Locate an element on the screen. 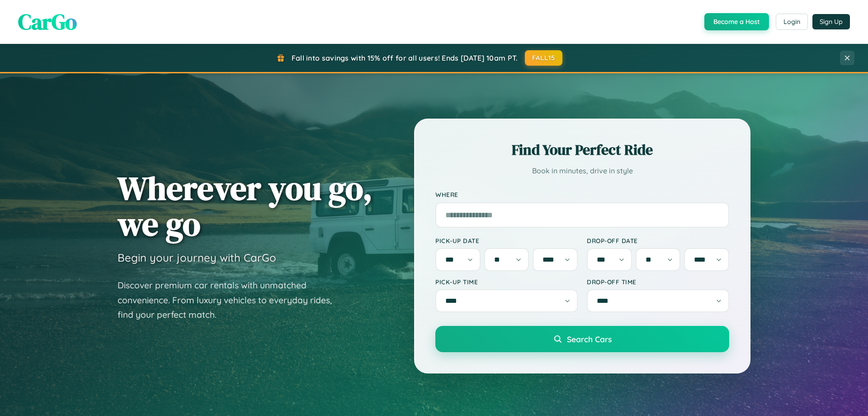  button: Become a Host is located at coordinates (736, 22).